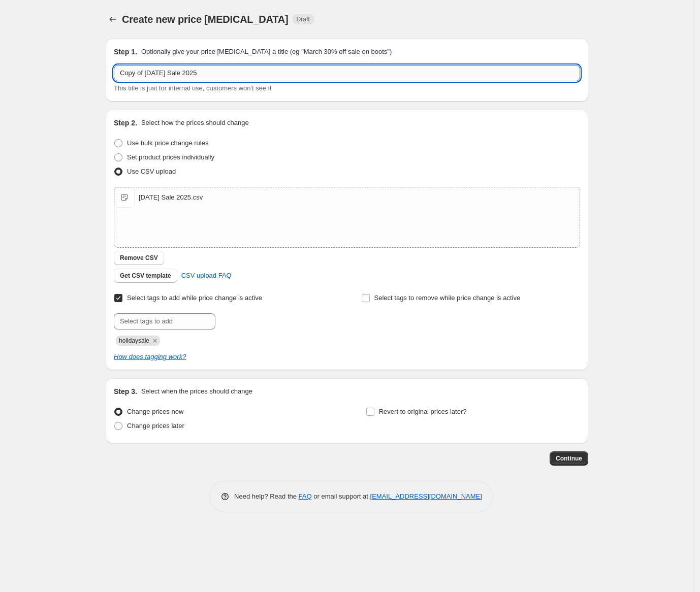  What do you see at coordinates (570, 458) in the screenshot?
I see `button: Continue` at bounding box center [570, 458].